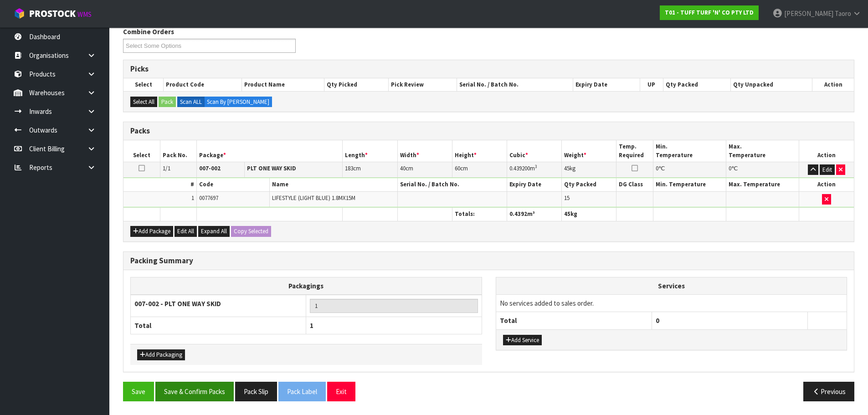 This screenshot has width=868, height=415. What do you see at coordinates (52, 14) in the screenshot?
I see `span: ProStock` at bounding box center [52, 14].